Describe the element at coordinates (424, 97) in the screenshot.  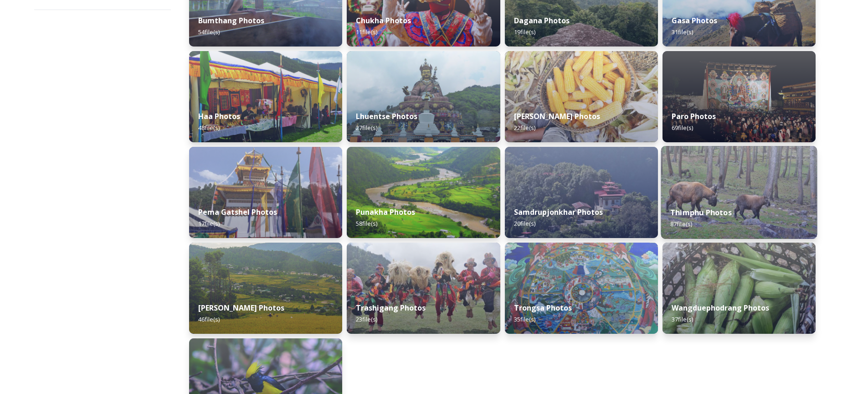
I see `img: Takila1%283%29.jpg` at that location.